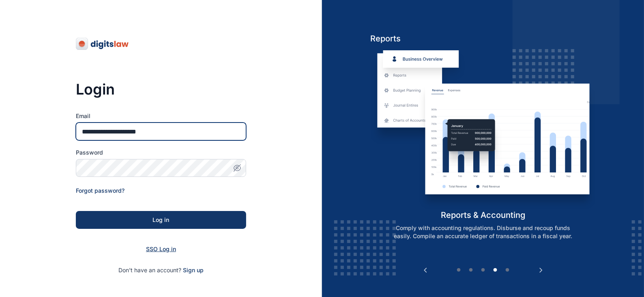 This screenshot has height=297, width=644. What do you see at coordinates (161, 153) in the screenshot?
I see `label: Password` at bounding box center [161, 153].